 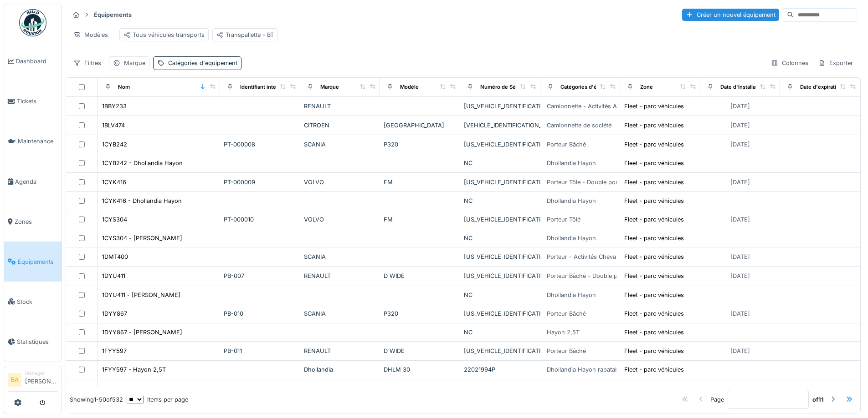 What do you see at coordinates (245, 34) in the screenshot?
I see `div: Transpallette - BT` at bounding box center [245, 34].